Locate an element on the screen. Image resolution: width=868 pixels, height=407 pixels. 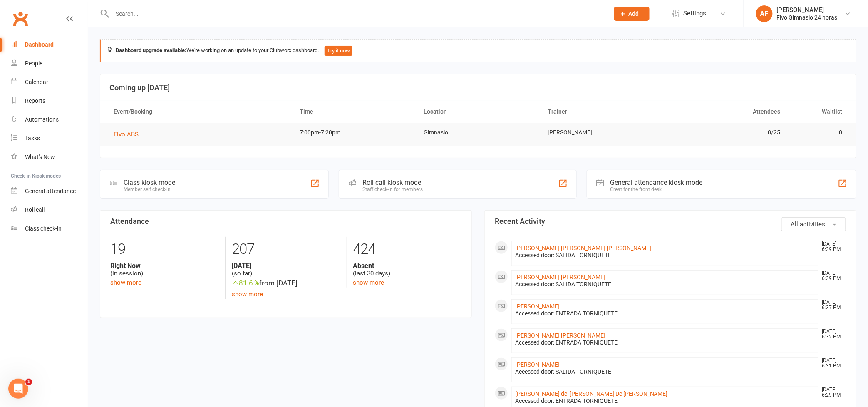
button: Fivo ABS is located at coordinates (129, 134).